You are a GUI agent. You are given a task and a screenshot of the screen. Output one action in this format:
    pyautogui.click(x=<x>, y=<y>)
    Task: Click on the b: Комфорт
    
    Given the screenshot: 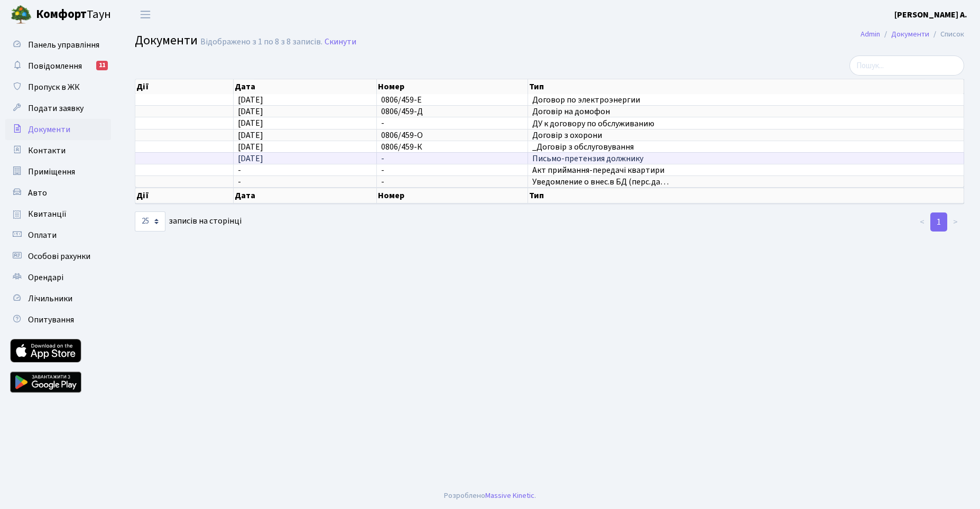 What is the action you would take?
    pyautogui.click(x=61, y=14)
    